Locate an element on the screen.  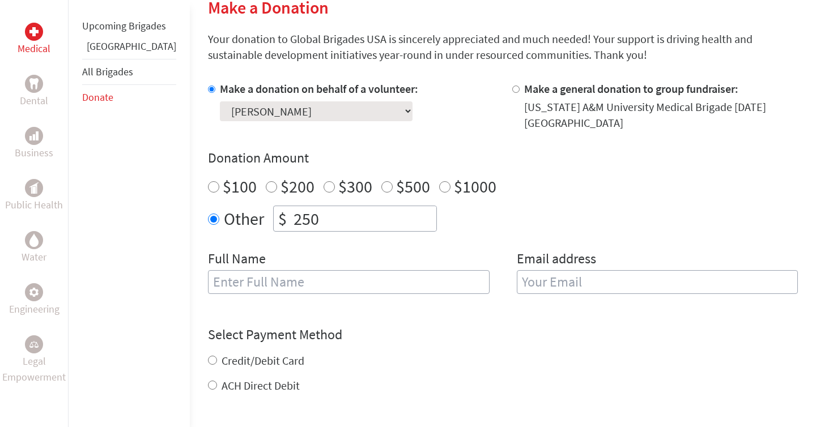
img: Business is located at coordinates (34, 136).